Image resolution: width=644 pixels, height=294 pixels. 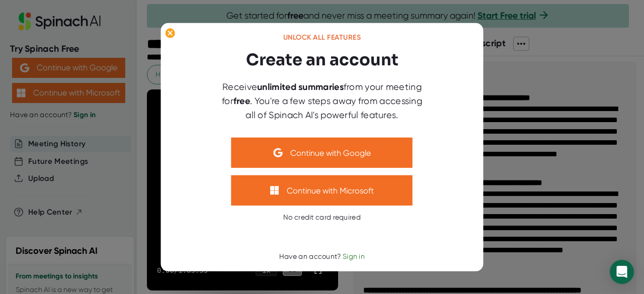 I want to click on b: free, so click(x=241, y=101).